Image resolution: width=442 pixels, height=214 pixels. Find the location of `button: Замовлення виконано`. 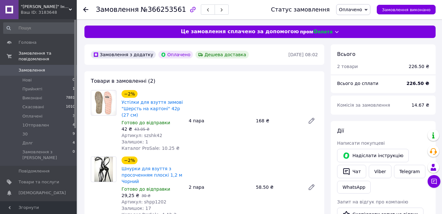

button: Замовлення виконано is located at coordinates (407, 10).